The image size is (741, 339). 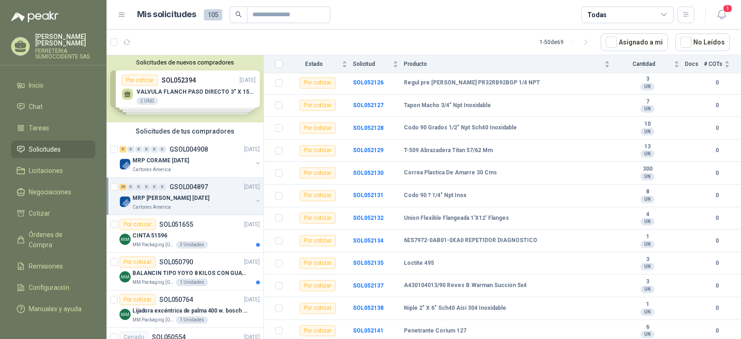 What do you see at coordinates (65, 54) in the screenshot?
I see `p: FERRETERIA SUMIOCCIDENTE SAS` at bounding box center [65, 54].